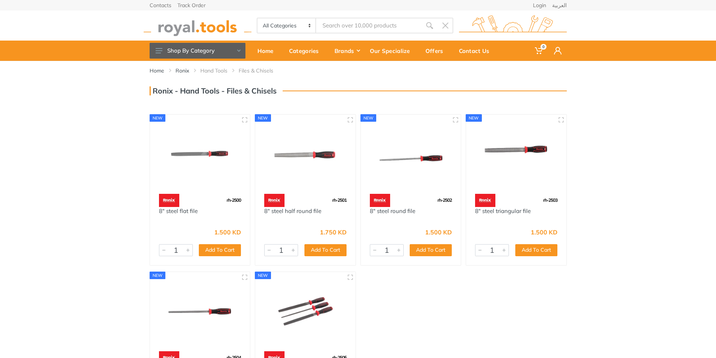 The width and height of the screenshot is (716, 358). I want to click on div: 1.750 KD, so click(333, 232).